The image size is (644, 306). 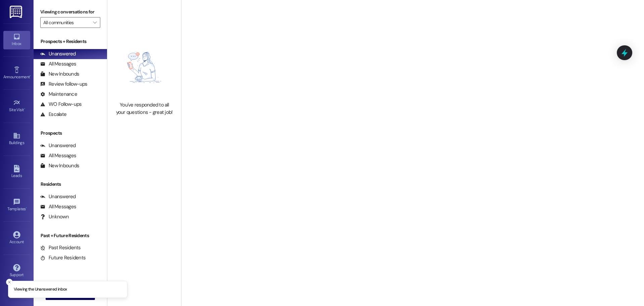 What do you see at coordinates (63, 257) in the screenshot?
I see `div: Future Residents` at bounding box center [63, 257].